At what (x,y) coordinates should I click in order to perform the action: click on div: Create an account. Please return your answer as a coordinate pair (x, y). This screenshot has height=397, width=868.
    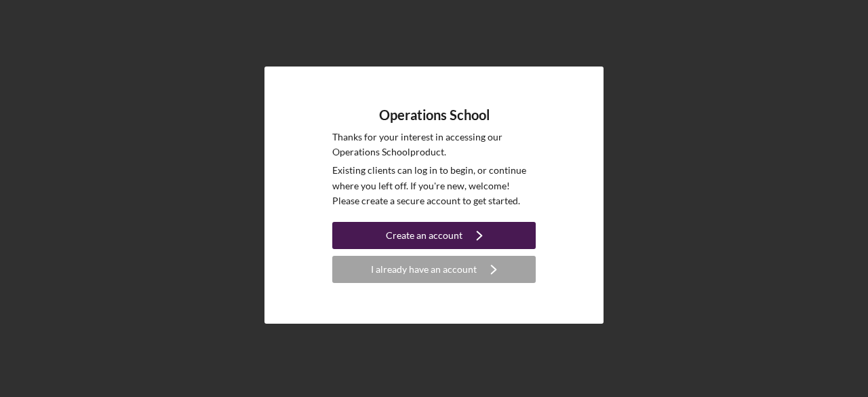
    Looking at the image, I should click on (423, 235).